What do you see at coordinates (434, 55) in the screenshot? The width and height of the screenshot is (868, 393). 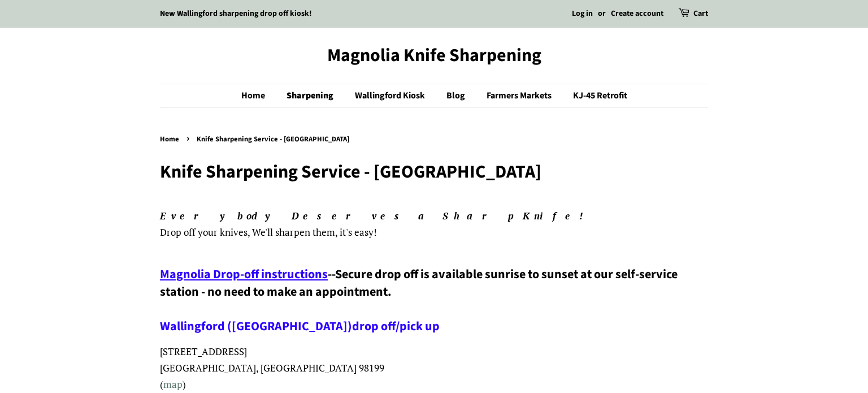 I see `a: Magnolia Knife Sharpening` at bounding box center [434, 55].